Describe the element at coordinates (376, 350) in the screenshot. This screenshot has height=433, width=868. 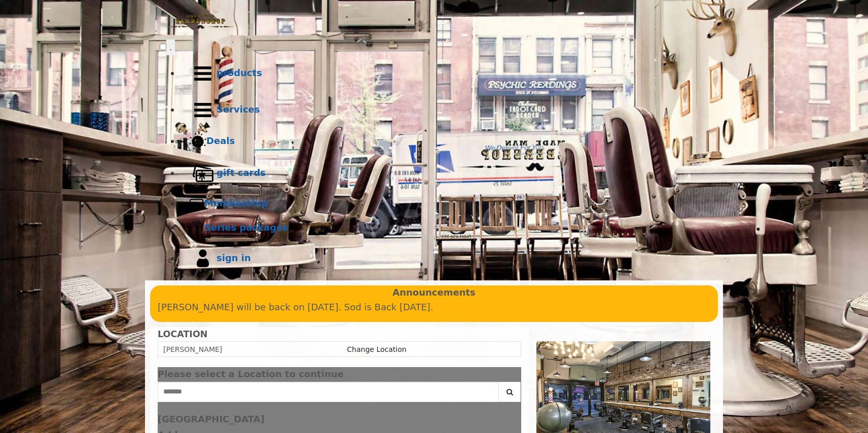
I see `a: Change Location` at that location.